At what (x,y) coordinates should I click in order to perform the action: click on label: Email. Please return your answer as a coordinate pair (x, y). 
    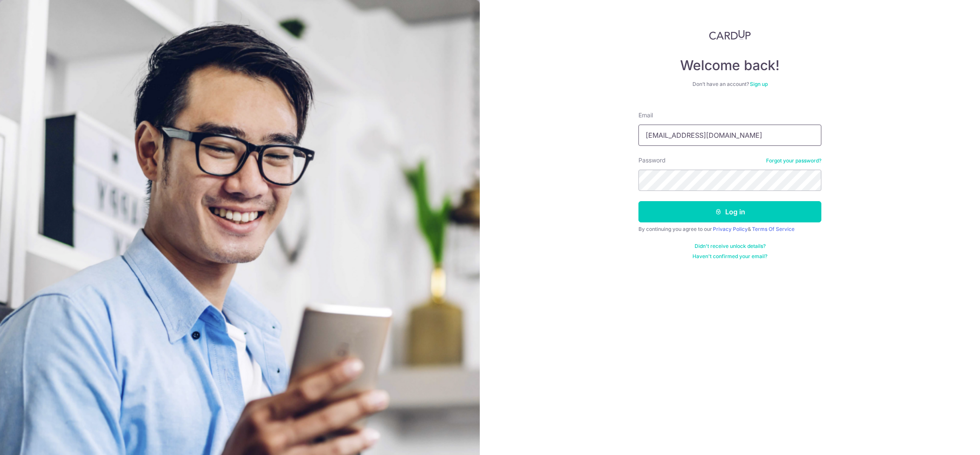
    Looking at the image, I should click on (646, 115).